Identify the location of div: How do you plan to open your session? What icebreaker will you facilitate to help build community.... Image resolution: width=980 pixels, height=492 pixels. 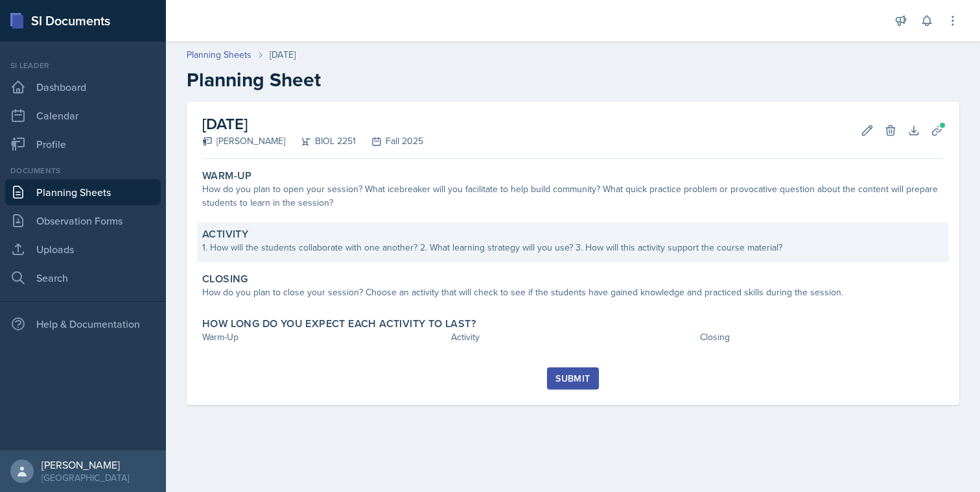
(573, 196).